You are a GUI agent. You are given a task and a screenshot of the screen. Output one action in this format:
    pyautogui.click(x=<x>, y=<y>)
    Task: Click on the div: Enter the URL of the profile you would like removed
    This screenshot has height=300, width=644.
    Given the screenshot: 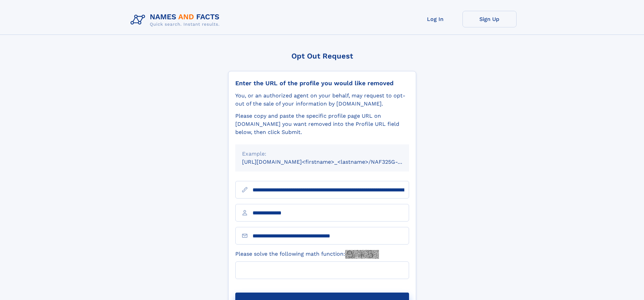 What is the action you would take?
    pyautogui.click(x=322, y=83)
    